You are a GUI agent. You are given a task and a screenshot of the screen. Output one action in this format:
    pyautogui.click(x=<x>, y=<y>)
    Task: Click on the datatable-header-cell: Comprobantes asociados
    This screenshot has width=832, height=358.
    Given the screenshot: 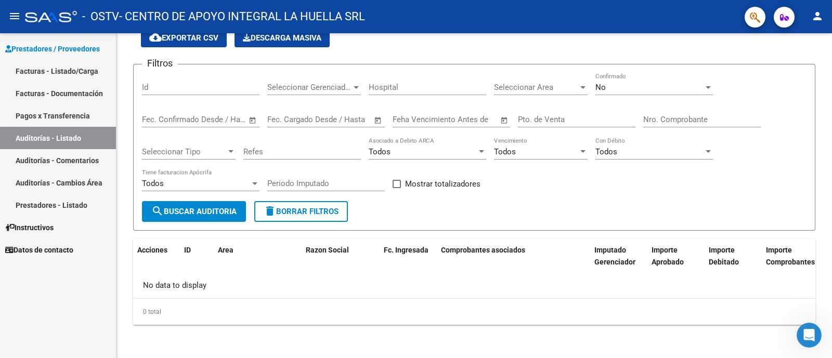 What is the action you would take?
    pyautogui.click(x=513, y=262)
    